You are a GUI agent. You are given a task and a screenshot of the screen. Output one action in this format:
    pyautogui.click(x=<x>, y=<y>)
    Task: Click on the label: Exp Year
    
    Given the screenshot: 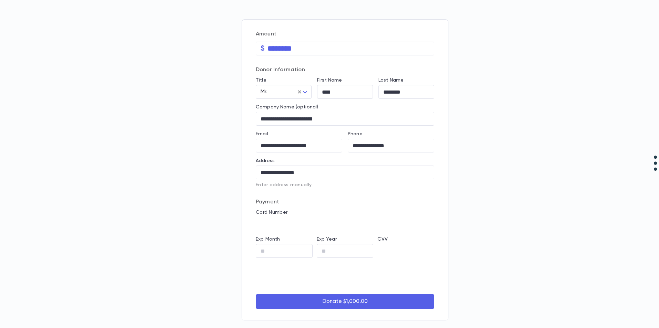 What is the action you would take?
    pyautogui.click(x=327, y=239)
    